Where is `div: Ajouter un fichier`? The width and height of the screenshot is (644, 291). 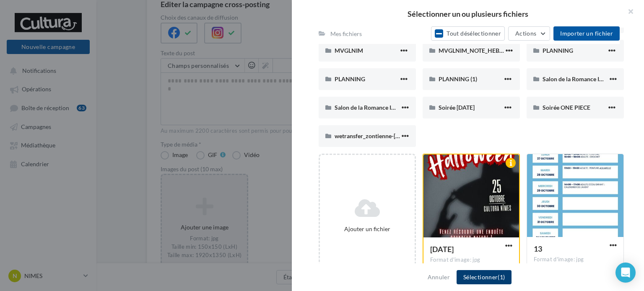
div: Ajouter un fichier is located at coordinates (367, 229).